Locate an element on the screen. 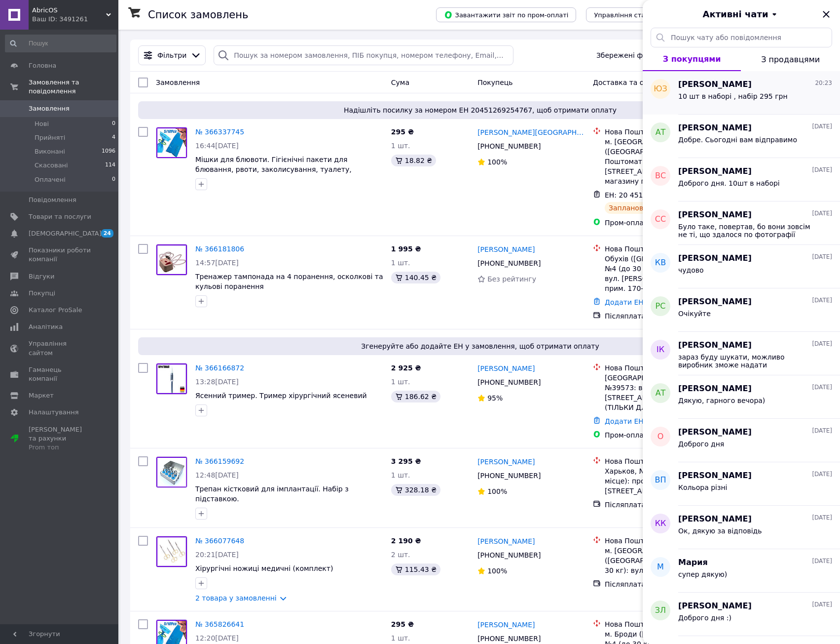 The width and height of the screenshot is (840, 644). span: Хірургічні ножиці медичні (комплект) is located at coordinates (264, 568).